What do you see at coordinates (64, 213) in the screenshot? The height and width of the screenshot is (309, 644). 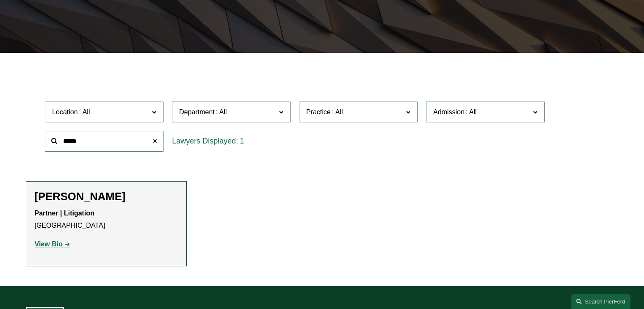 I see `strong: Partner | Litigation` at bounding box center [64, 213].